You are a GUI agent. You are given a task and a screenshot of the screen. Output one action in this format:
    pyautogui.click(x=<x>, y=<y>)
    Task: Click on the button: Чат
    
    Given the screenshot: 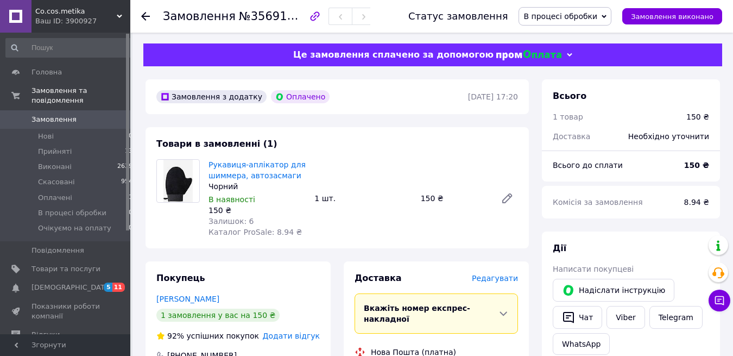 What is the action you would take?
    pyautogui.click(x=577, y=317)
    